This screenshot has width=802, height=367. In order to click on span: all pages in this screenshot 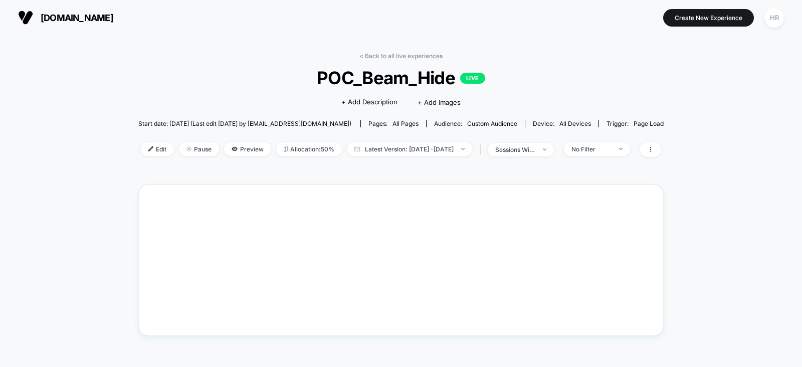, I will do `click(405, 123)`.